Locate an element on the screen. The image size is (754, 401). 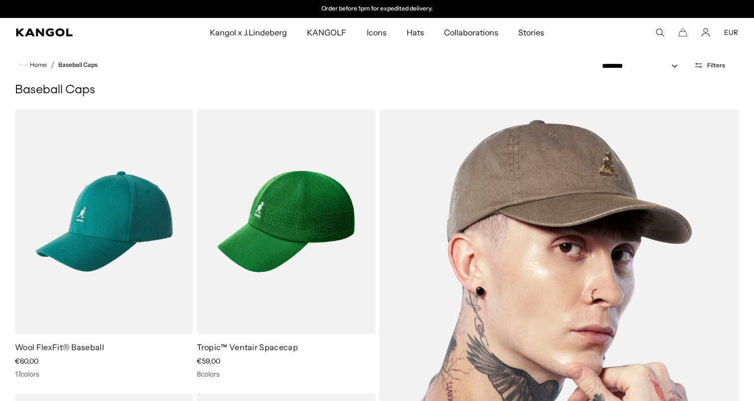
summary: Search here is located at coordinates (660, 32).